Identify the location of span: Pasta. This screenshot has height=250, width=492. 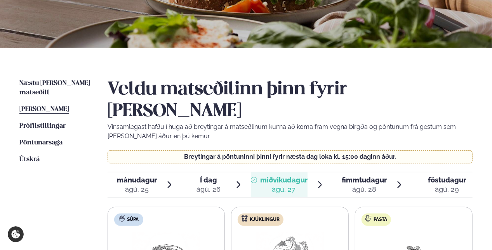
(380, 220).